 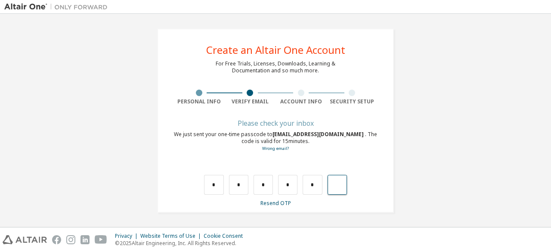 I want to click on div: We just sent your one-time passcode to . The code is valid for 15 minutes., so click(x=276, y=141).